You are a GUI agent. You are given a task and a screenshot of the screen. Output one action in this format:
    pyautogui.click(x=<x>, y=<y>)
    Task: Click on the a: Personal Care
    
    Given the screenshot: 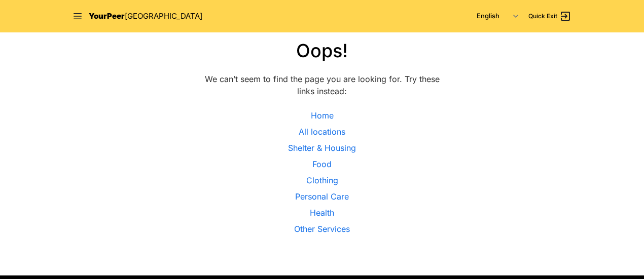 What is the action you would take?
    pyautogui.click(x=322, y=196)
    